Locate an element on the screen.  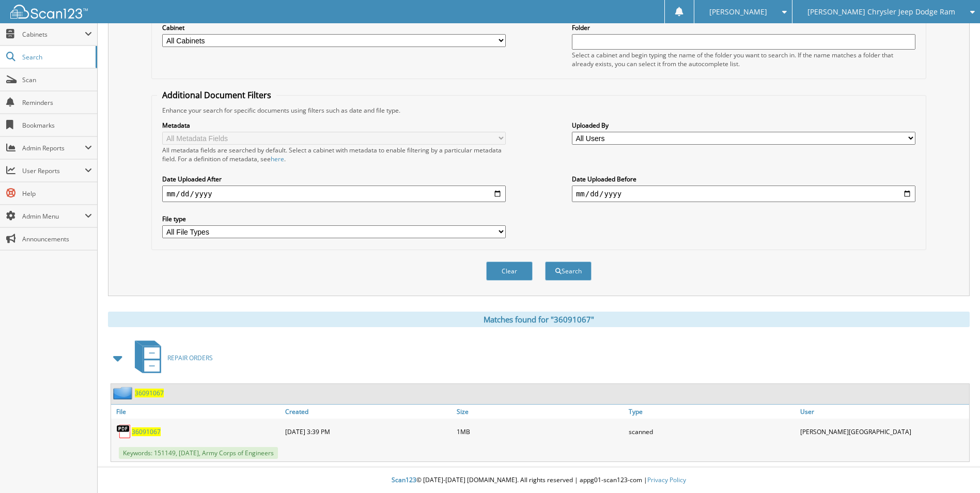
label: Uploaded By is located at coordinates (743, 125).